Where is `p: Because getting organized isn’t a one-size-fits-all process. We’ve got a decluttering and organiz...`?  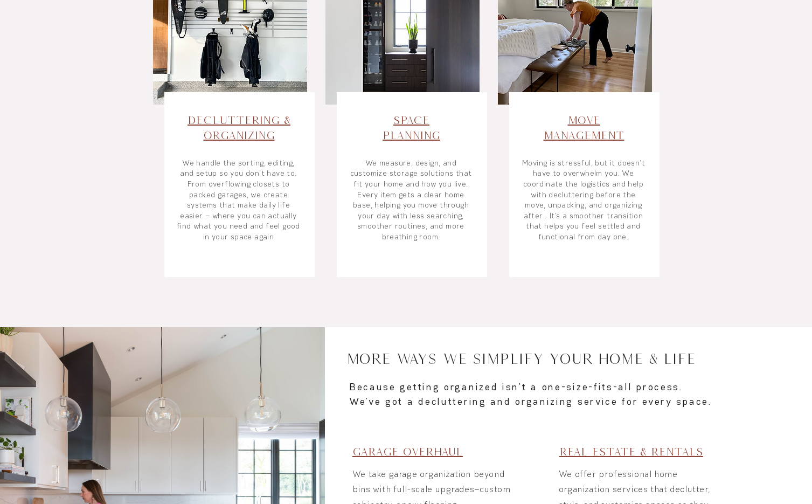
p: Because getting organized isn’t a one-size-fits-all process. We’ve got a decluttering and organiz... is located at coordinates (538, 394).